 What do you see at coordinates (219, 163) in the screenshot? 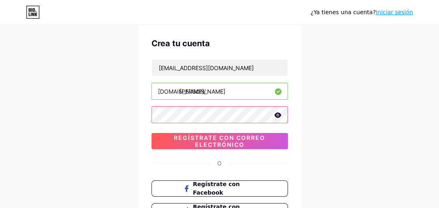
I see `font: O` at bounding box center [219, 163].